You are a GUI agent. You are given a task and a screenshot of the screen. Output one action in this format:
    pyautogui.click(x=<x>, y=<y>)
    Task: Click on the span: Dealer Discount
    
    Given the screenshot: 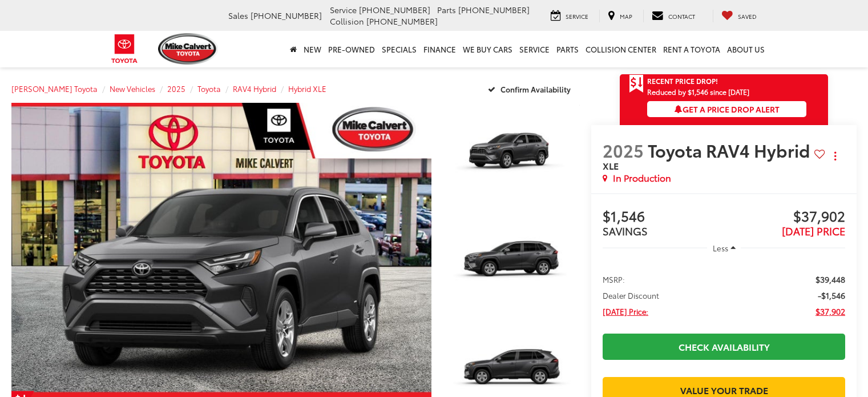 What is the action you would take?
    pyautogui.click(x=631, y=295)
    